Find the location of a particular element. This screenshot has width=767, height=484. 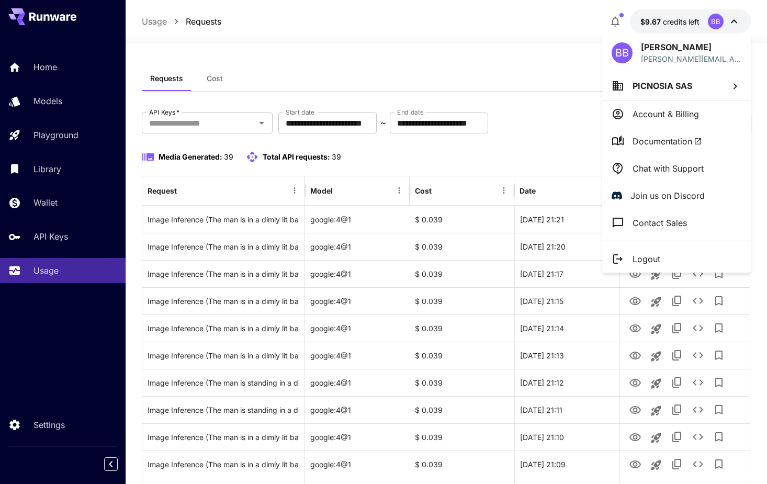

p: Account & Billing is located at coordinates (665, 114).